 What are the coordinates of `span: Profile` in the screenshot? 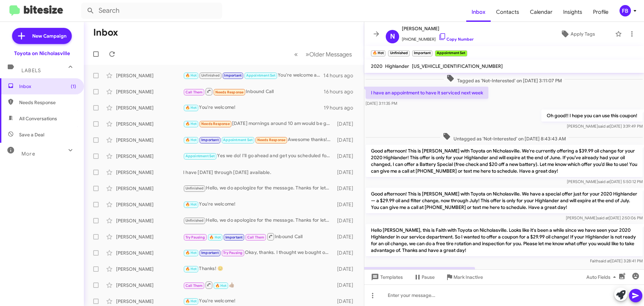 It's located at (601, 12).